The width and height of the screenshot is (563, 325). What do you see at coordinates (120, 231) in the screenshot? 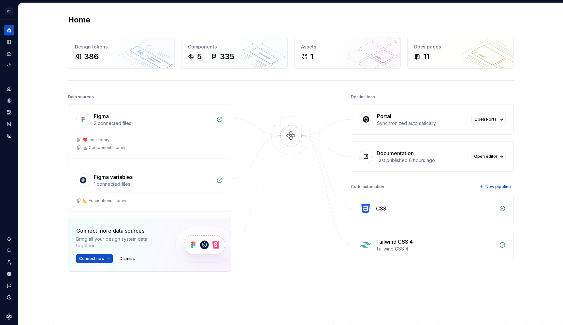
I see `div: Connect more data sources` at bounding box center [120, 231].